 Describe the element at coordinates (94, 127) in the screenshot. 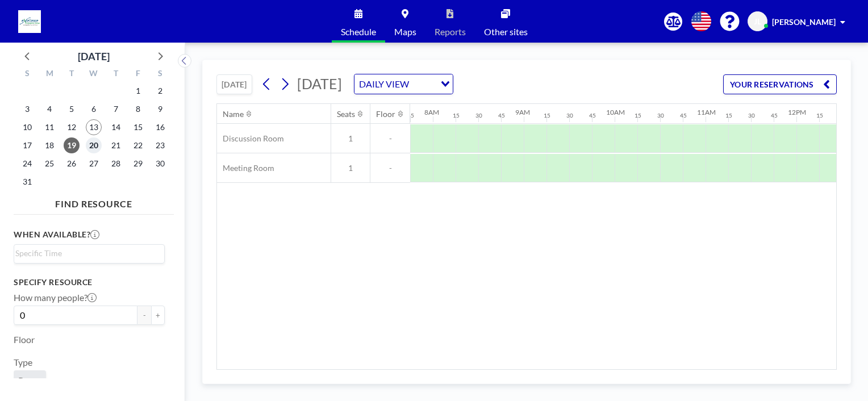

I see `span: Wednesday, August 13, 2025` at that location.